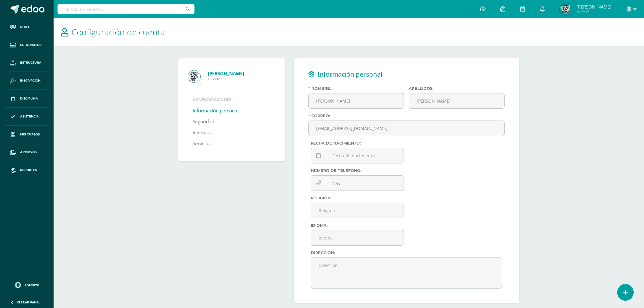 Image resolution: width=644 pixels, height=308 pixels. What do you see at coordinates (194, 77) in the screenshot?
I see `img: Profile picture of Orlando Velasquez` at bounding box center [194, 77].